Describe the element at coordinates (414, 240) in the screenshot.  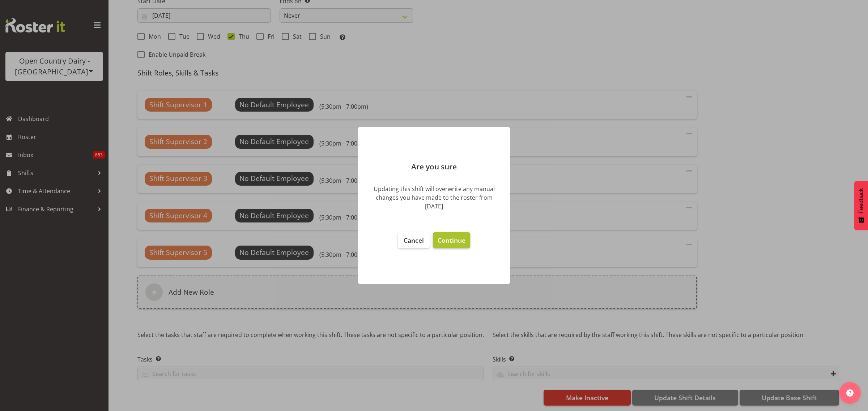
I see `span: Cancel` at that location.